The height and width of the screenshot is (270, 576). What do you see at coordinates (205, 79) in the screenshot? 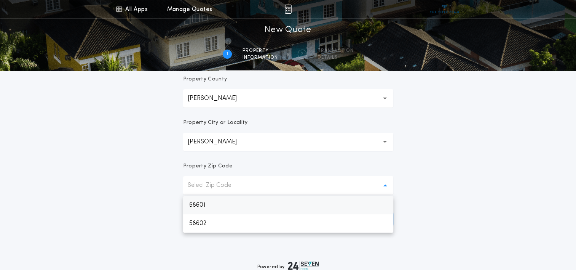
I see `p: Property County` at bounding box center [205, 79].